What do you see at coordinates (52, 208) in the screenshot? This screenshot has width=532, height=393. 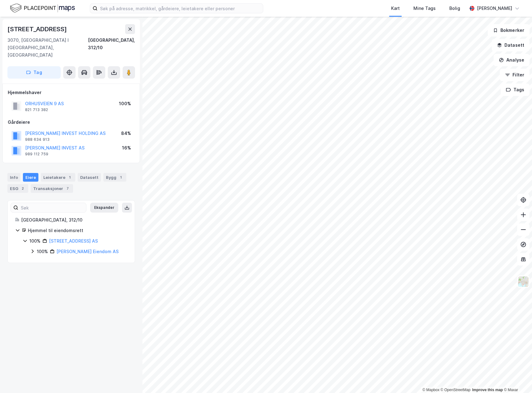 I see `input: Søk` at bounding box center [52, 208].